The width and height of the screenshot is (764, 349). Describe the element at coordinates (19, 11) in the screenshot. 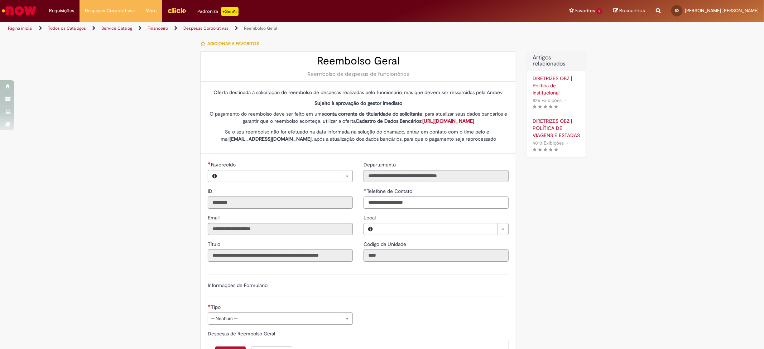

I see `img: ServiceNow` at that location.